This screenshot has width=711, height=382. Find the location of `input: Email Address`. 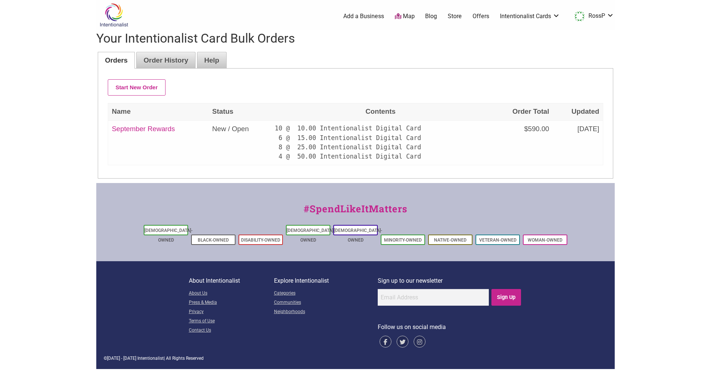

input: Email Address is located at coordinates (433, 297).